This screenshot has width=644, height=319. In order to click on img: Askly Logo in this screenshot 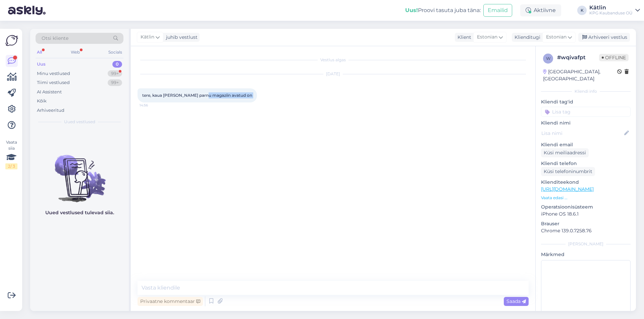, I will do `click(11, 40)`.